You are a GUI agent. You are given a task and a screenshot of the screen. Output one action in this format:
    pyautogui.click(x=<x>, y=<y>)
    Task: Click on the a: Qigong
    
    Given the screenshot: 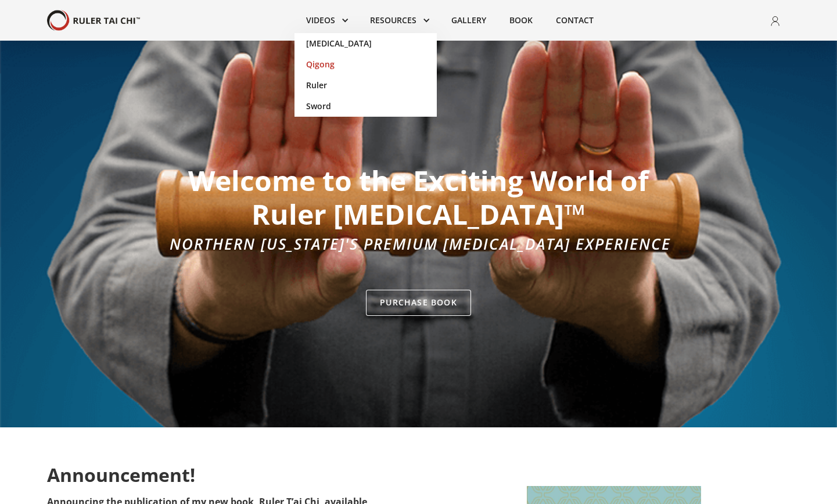 What is the action you would take?
    pyautogui.click(x=365, y=65)
    